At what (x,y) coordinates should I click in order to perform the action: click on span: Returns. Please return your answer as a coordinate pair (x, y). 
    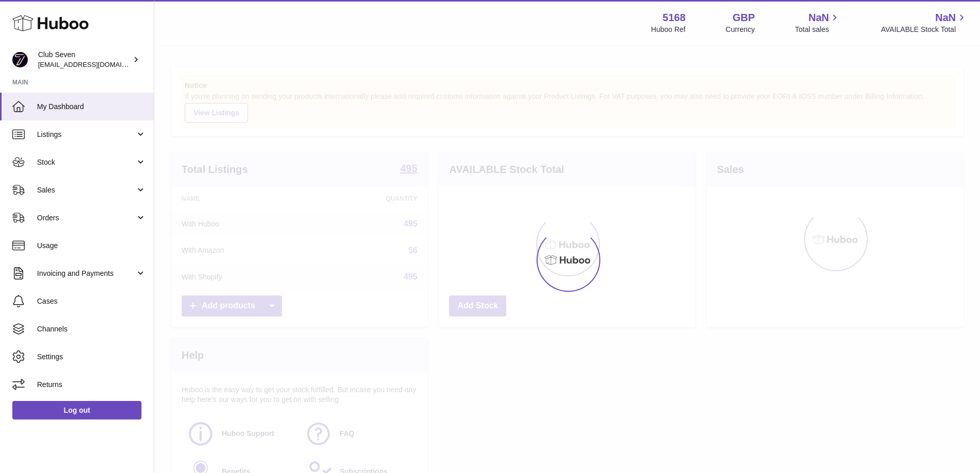
    Looking at the image, I should click on (92, 385).